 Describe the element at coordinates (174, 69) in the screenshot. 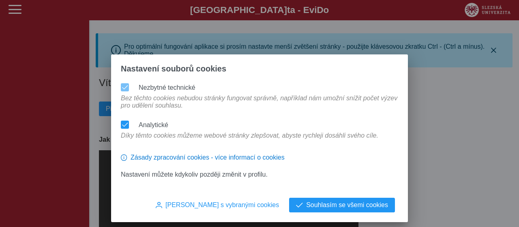

I see `span: Nastavení souborů cookies` at that location.